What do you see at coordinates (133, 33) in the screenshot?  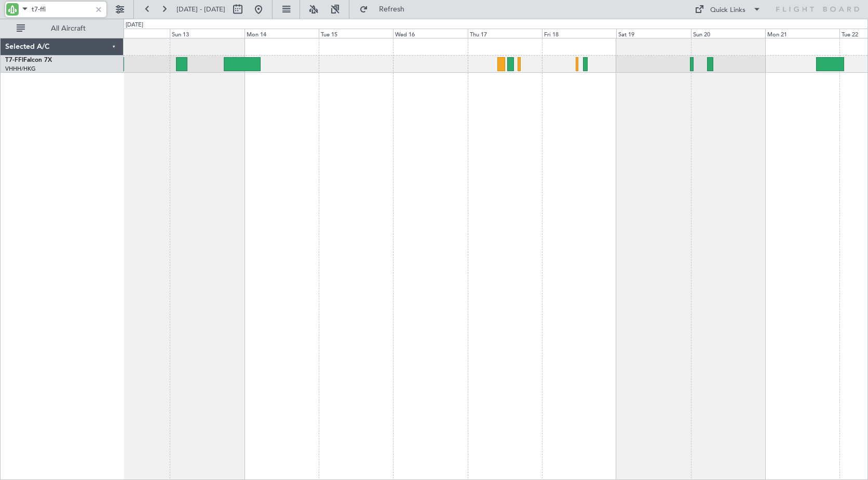 I see `div: Sat 12` at bounding box center [133, 33].